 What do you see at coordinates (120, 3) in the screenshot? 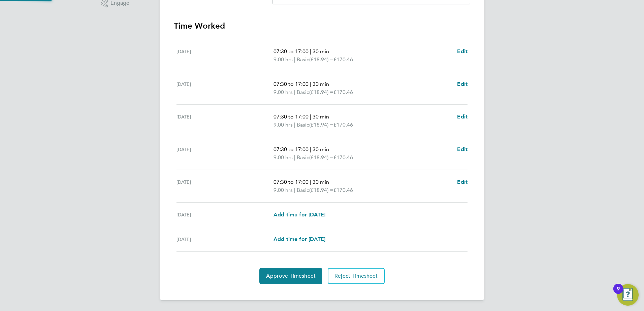
I see `span: Engage` at bounding box center [120, 3].